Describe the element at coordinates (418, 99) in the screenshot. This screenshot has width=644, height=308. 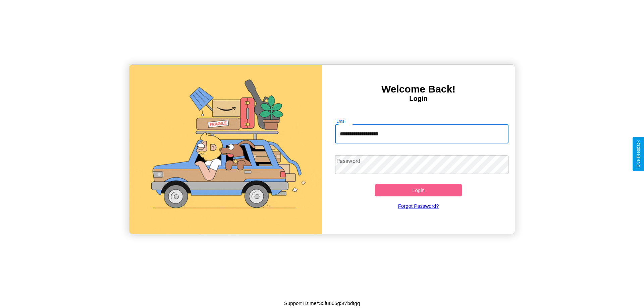
I see `h4: Login` at that location.